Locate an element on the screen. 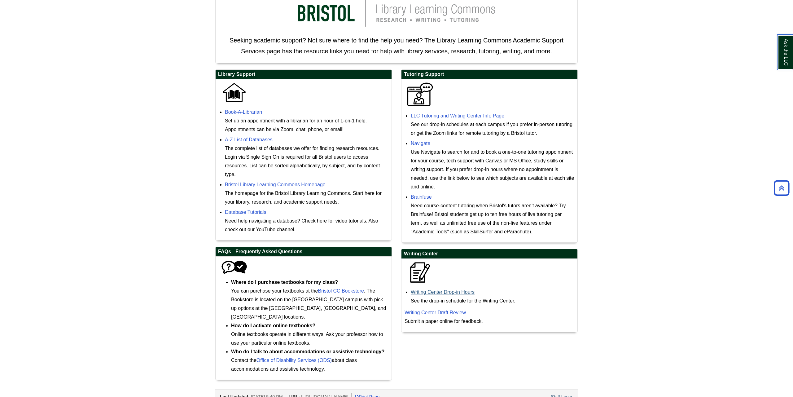 The height and width of the screenshot is (397, 793). div: See our drop-in schedules at each campus if you prefer in-person tutoring or get the Zoom links f... is located at coordinates (492, 129).